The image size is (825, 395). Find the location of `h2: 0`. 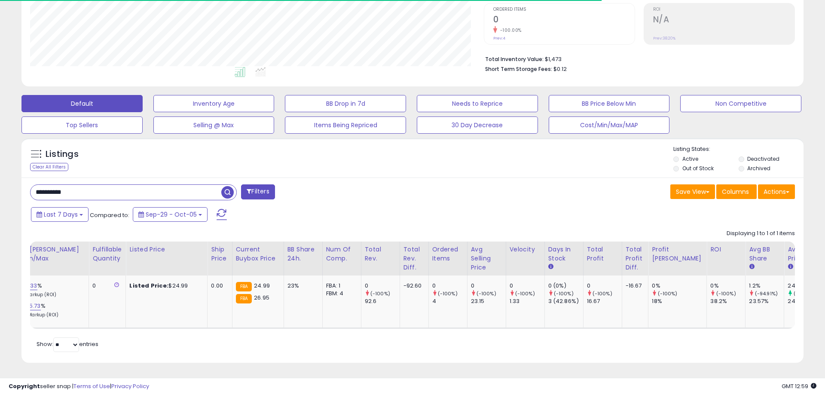

h2: 0 is located at coordinates (564, 20).